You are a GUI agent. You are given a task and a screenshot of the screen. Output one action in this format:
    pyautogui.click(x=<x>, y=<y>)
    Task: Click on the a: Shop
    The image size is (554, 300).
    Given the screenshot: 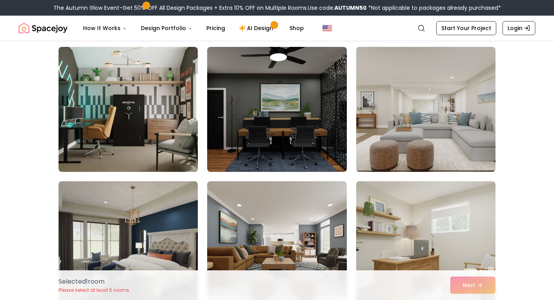 What is the action you would take?
    pyautogui.click(x=297, y=28)
    